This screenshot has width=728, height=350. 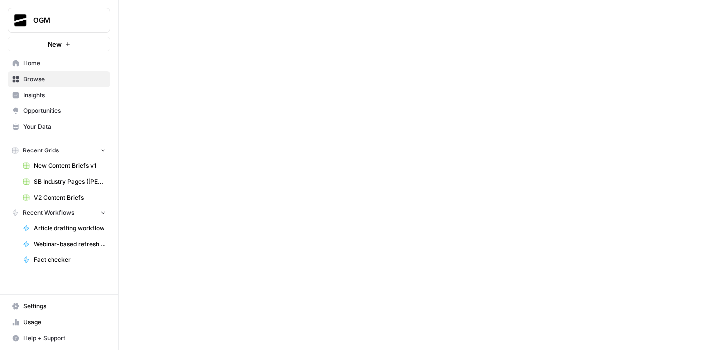 What do you see at coordinates (59, 95) in the screenshot?
I see `a: Insights` at bounding box center [59, 95].